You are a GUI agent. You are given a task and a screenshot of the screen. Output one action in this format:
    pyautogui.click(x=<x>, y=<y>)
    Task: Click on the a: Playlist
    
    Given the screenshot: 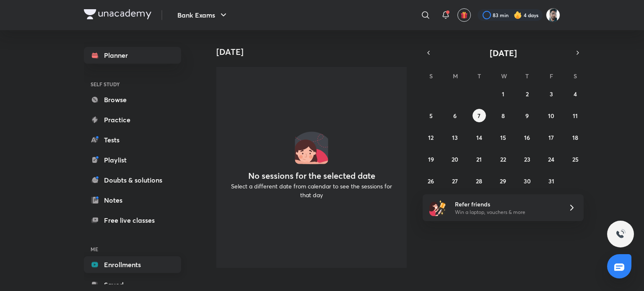 What is the action you would take?
    pyautogui.click(x=133, y=160)
    